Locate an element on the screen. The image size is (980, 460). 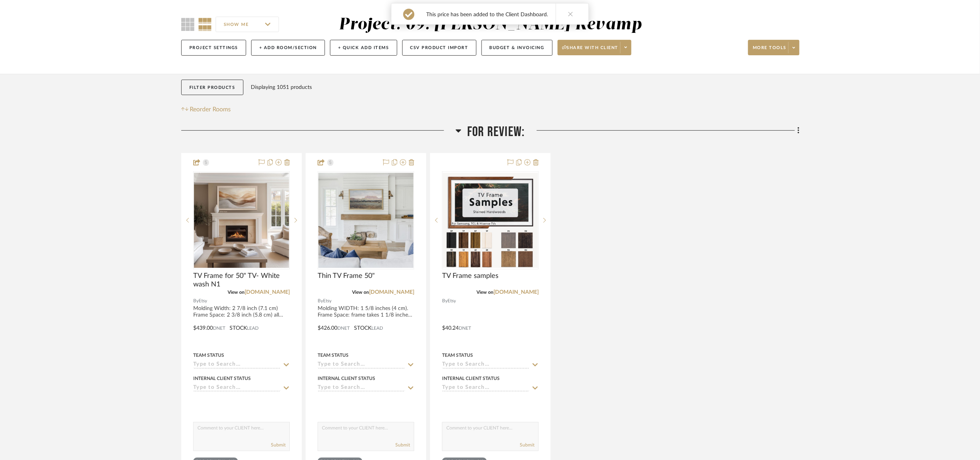
button: Reorder Rooms is located at coordinates (206, 110).